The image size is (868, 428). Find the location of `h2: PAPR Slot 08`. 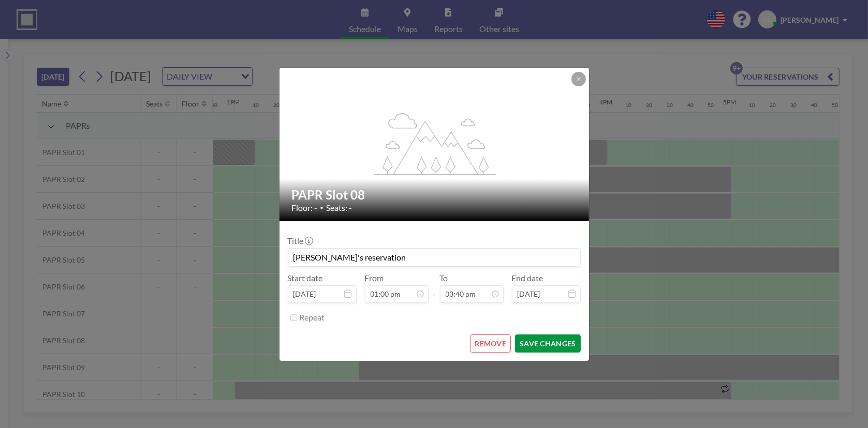

h2: PAPR Slot 08 is located at coordinates (435, 195).